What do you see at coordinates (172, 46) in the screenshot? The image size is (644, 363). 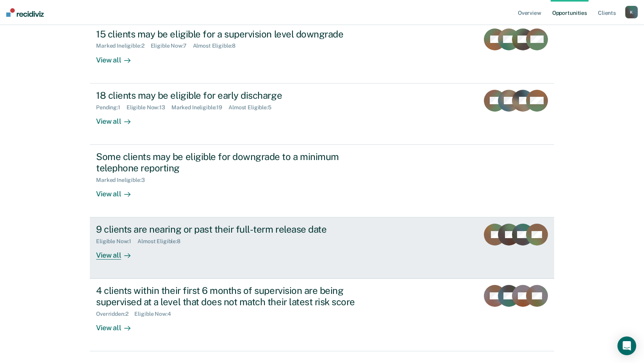 I see `div: Eligible Now : 7` at bounding box center [172, 46].